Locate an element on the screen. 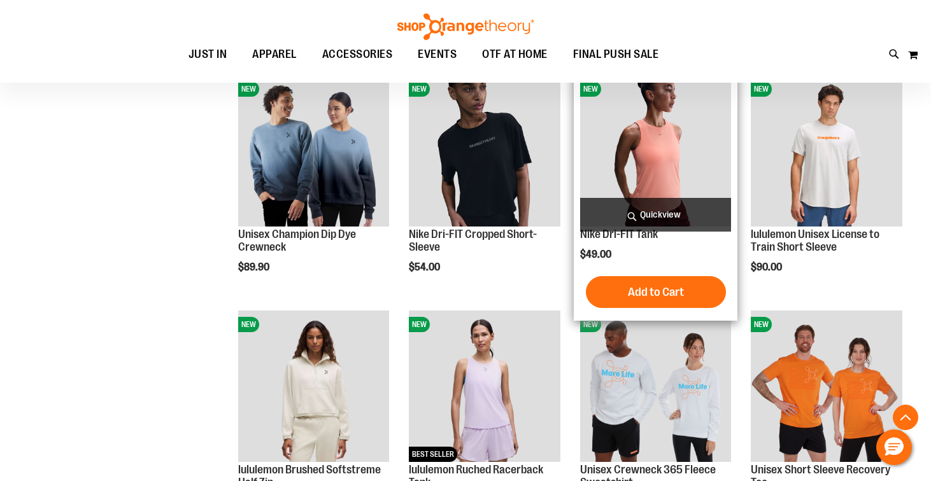  span: APPAREL is located at coordinates (274, 54).